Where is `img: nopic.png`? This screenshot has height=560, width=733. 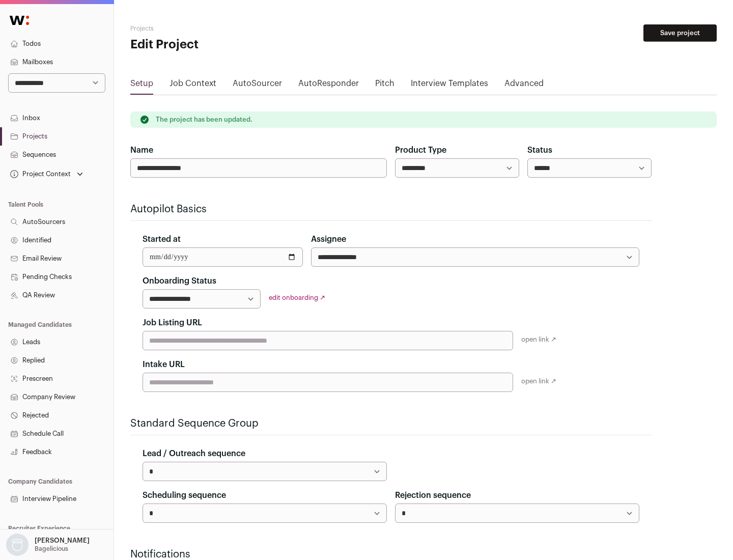
img: nopic.png is located at coordinates (17, 544).